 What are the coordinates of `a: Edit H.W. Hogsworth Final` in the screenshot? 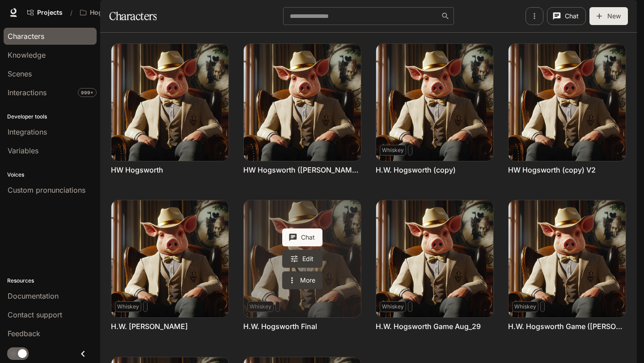 It's located at (302, 259).